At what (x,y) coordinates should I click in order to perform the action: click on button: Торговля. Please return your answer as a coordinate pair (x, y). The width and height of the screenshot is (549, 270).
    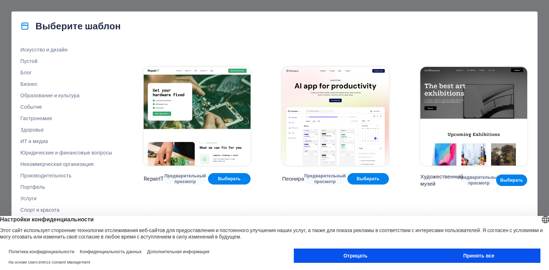
    Looking at the image, I should click on (66, 221).